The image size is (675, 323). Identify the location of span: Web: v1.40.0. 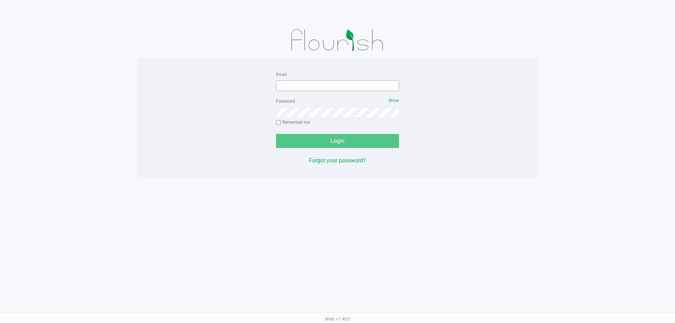
(337, 319).